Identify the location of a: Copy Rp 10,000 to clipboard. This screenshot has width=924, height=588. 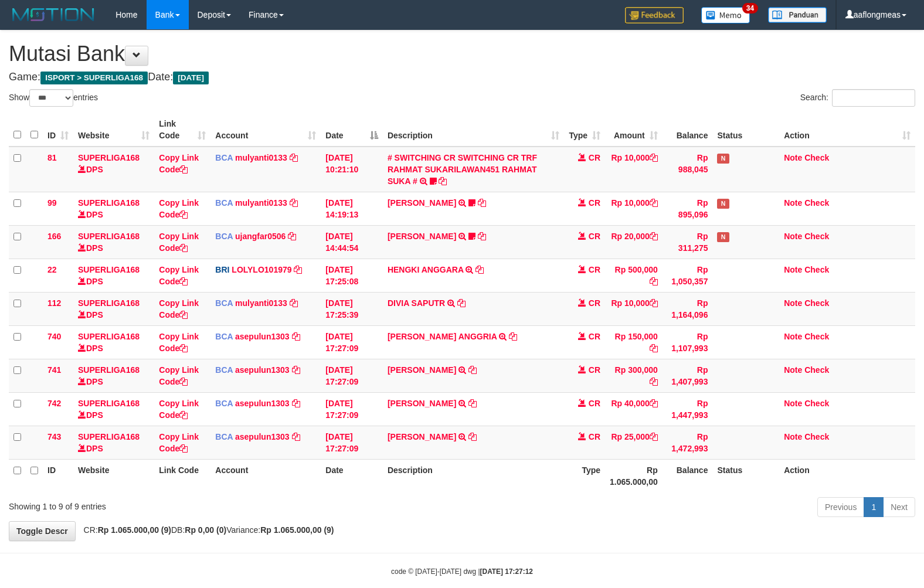
(654, 158).